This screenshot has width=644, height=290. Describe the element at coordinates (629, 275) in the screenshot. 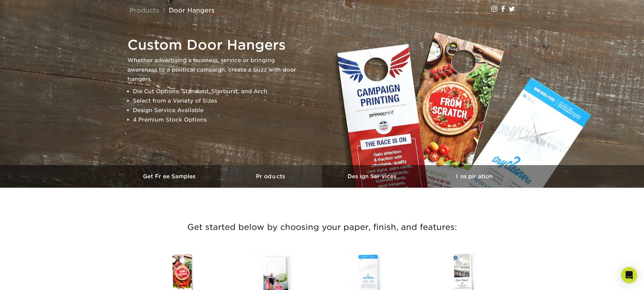

I see `div: Open Intercom Messenger` at that location.